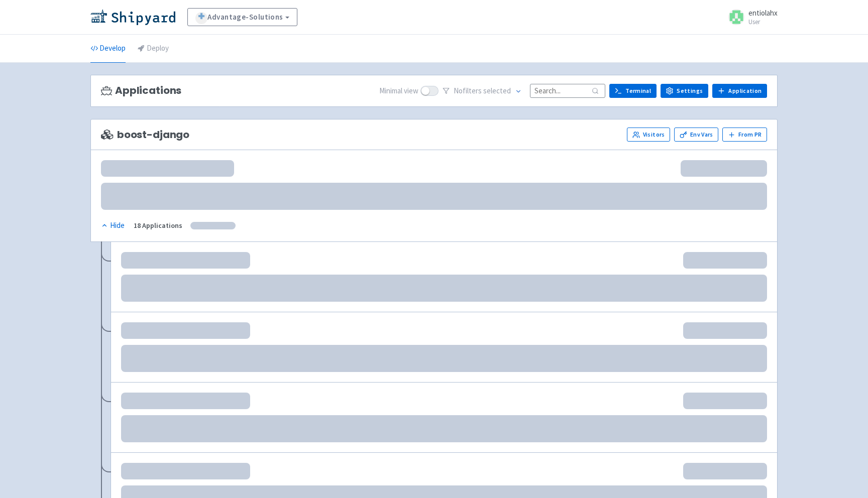  What do you see at coordinates (113, 225) in the screenshot?
I see `button: Hide` at bounding box center [113, 225].